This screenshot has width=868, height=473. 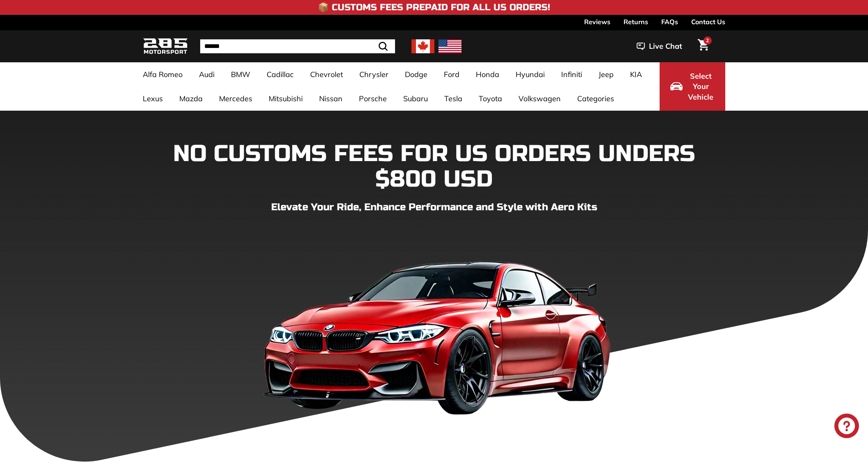 What do you see at coordinates (434, 167) in the screenshot?
I see `h1: NO CUSTOMS FEES FOR US ORDERS UNDERS $800 USD` at bounding box center [434, 167].